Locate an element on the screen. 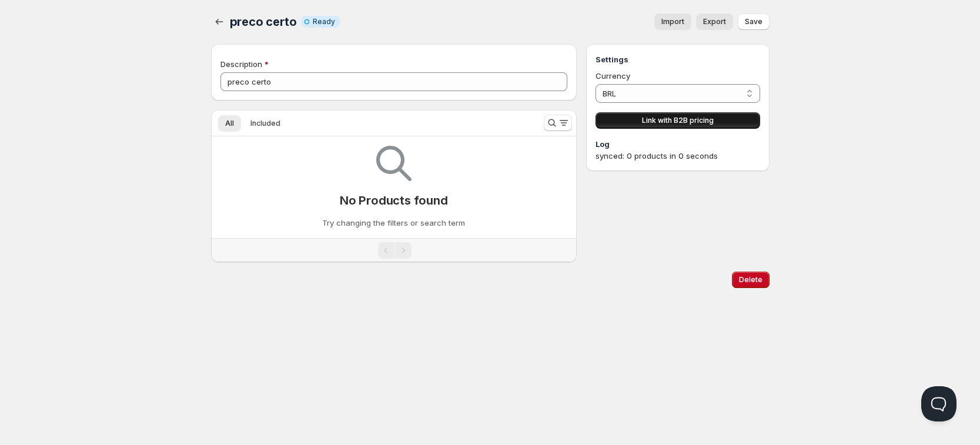  span: Delete is located at coordinates (751, 280).